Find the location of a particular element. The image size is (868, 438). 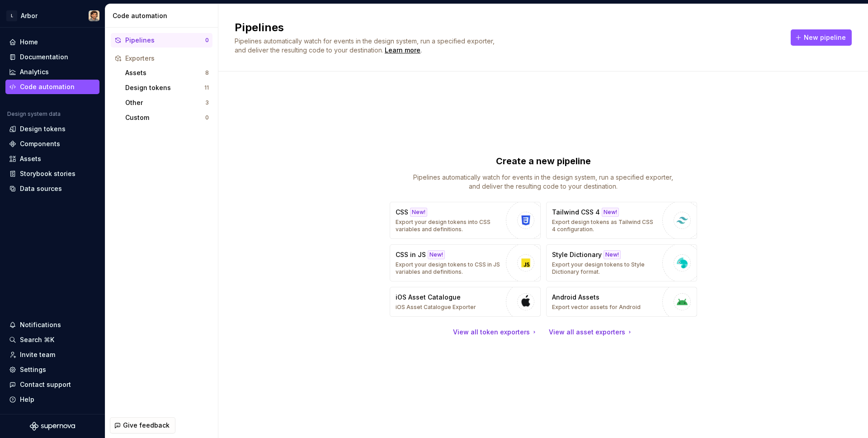

div: Search ⌘K is located at coordinates (37, 340).